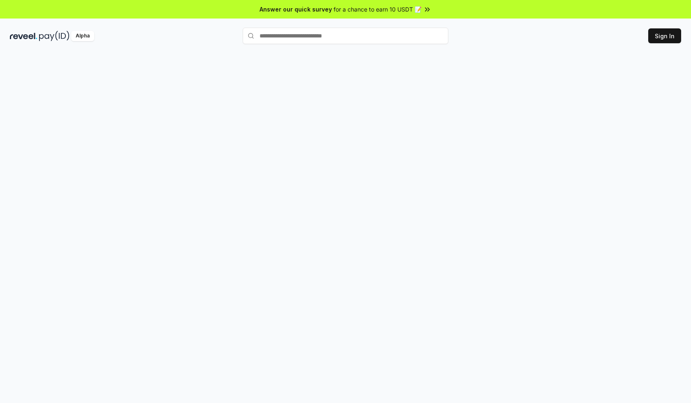 The width and height of the screenshot is (691, 403). I want to click on img: pay_id, so click(54, 36).